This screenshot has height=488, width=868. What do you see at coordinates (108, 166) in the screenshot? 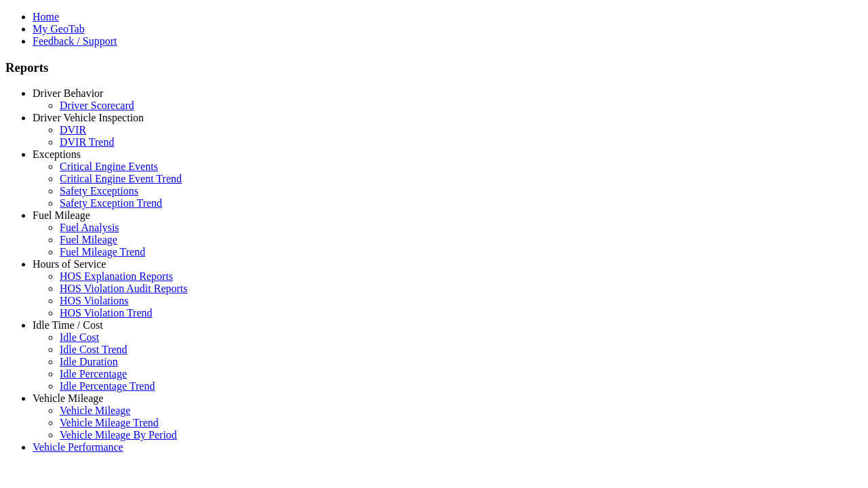
I see `a: Critical Engine Events` at bounding box center [108, 166].